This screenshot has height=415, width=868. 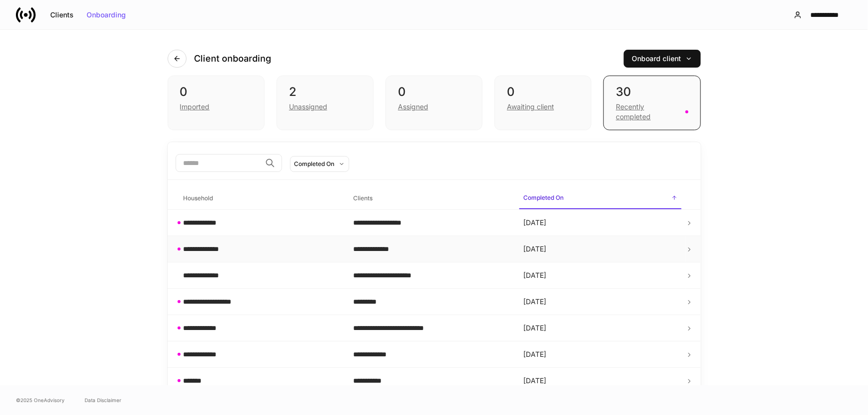 I want to click on a: Data Disclaimer, so click(x=103, y=401).